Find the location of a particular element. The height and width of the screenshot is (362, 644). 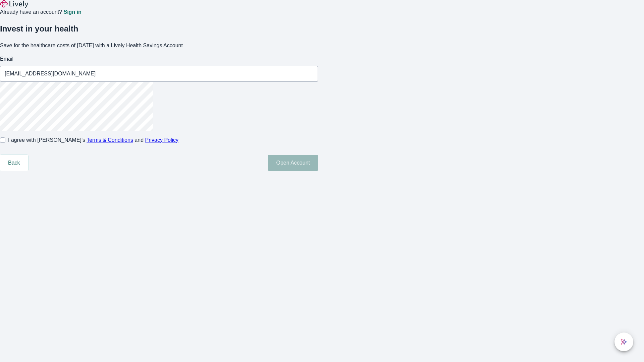

a: Terms & Conditions is located at coordinates (109, 140).